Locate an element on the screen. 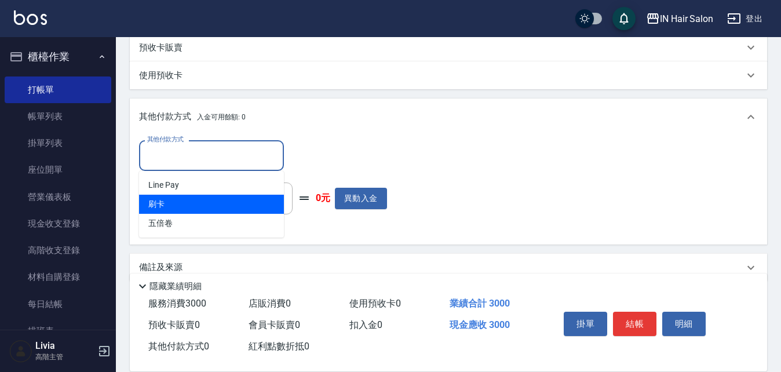 This screenshot has width=781, height=372. button: 異動入金 is located at coordinates (361, 198).